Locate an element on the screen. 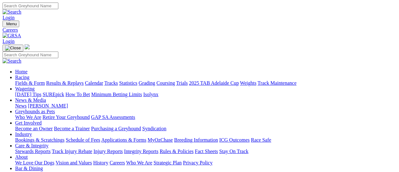 This screenshot has height=172, width=399. div: Greyhounds as Pets is located at coordinates (206, 117).